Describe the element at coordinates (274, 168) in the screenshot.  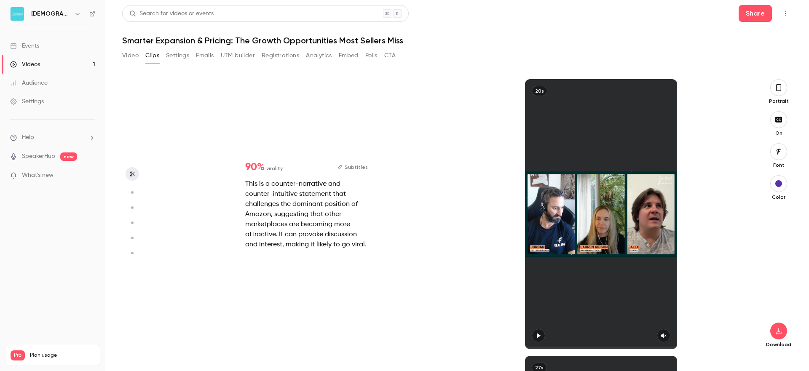
I see `span: virality` at that location.